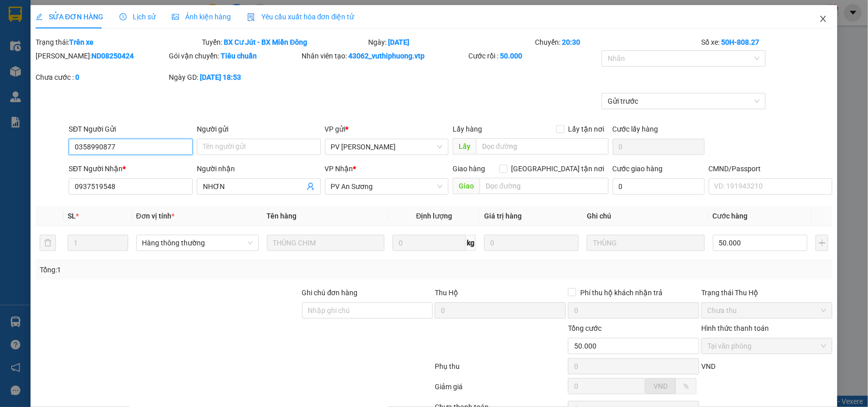  What do you see at coordinates (617, 42) in the screenshot?
I see `div: Chuyến:` at bounding box center [617, 42].